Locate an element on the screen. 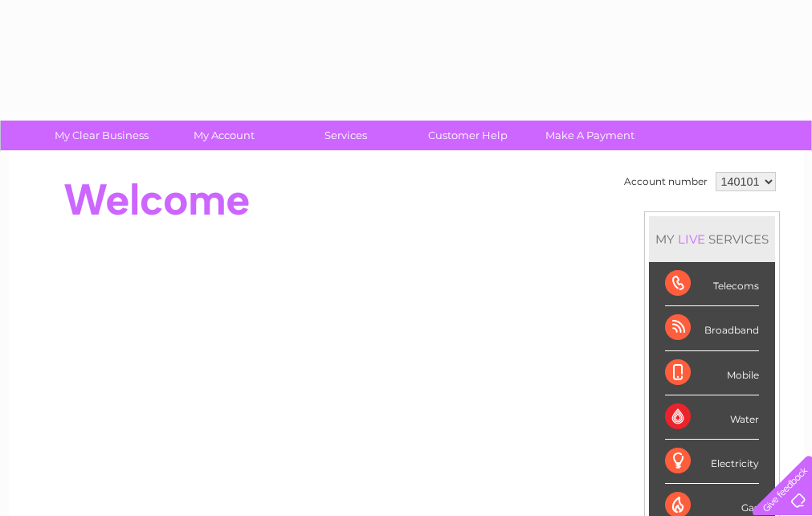 This screenshot has height=516, width=812. a: Customer Help is located at coordinates (468, 135).